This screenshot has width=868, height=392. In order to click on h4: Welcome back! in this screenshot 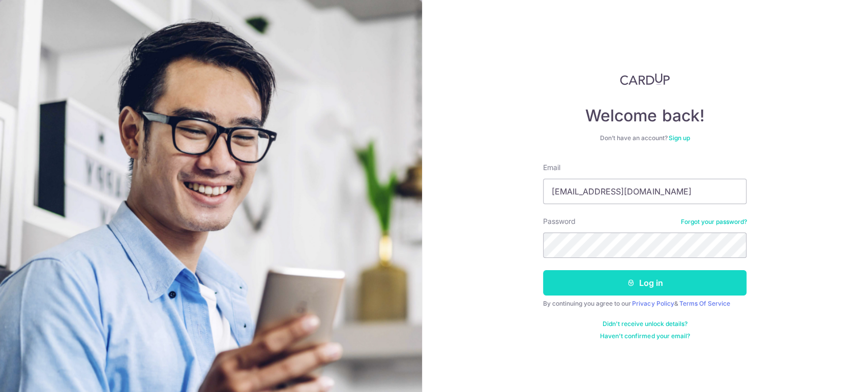, I will do `click(645, 116)`.